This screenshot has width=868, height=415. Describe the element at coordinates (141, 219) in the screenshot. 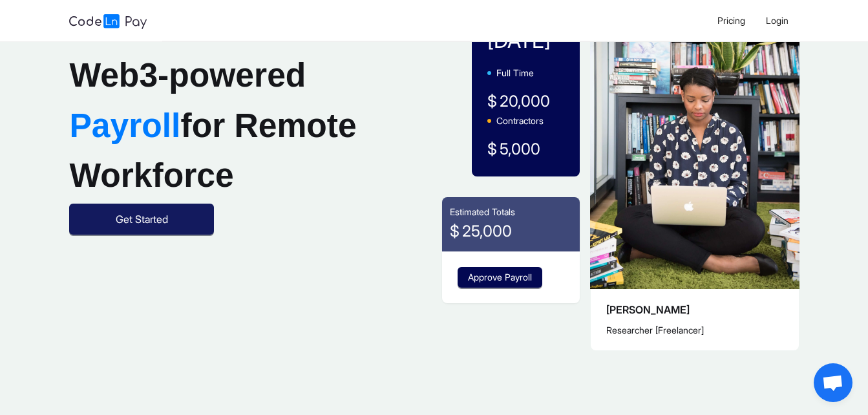

I see `a: Get Started` at that location.